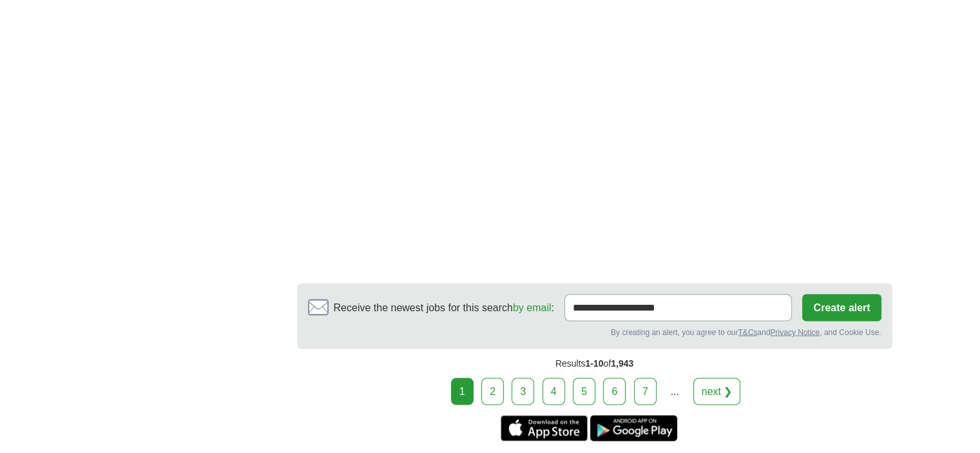  What do you see at coordinates (794, 333) in the screenshot?
I see `a: Privacy Notice` at bounding box center [794, 333].